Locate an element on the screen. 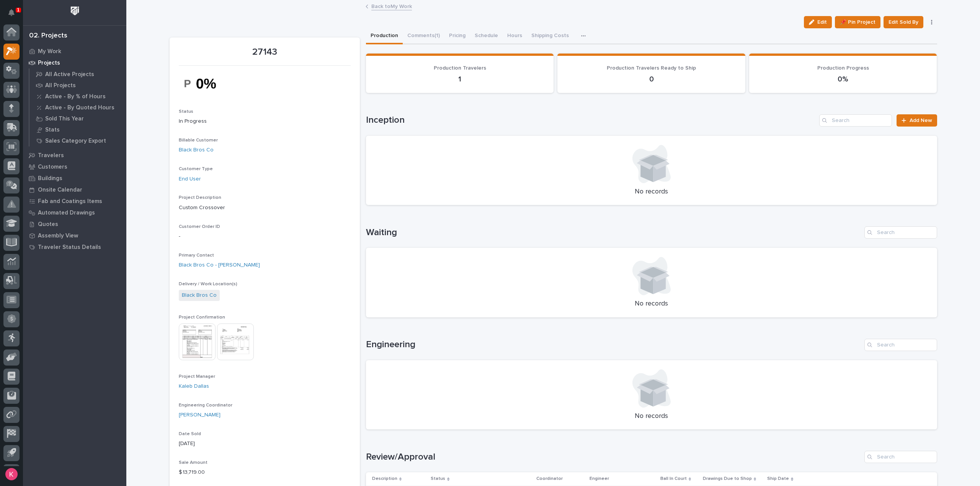 This screenshot has width=980, height=486. p: Sold This Year is located at coordinates (64, 119).